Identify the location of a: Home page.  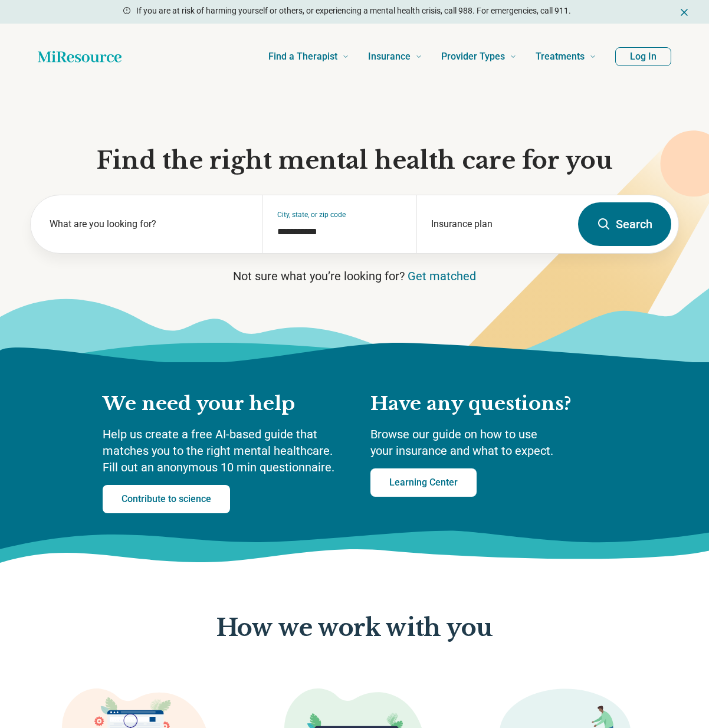
(79, 57).